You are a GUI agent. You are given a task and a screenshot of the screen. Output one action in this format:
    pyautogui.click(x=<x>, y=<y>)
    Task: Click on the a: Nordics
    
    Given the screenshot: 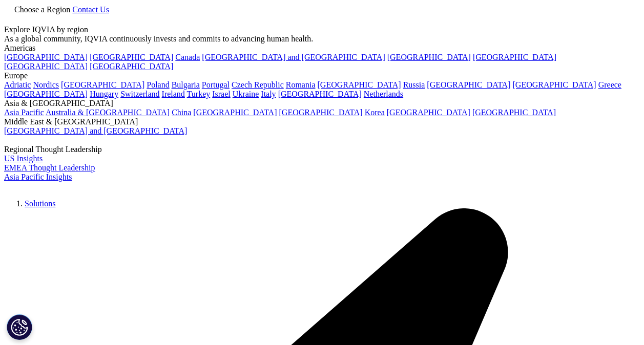 What is the action you would take?
    pyautogui.click(x=46, y=85)
    